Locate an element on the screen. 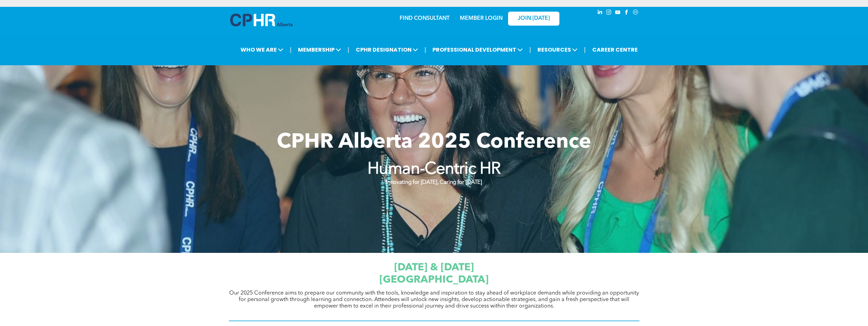  a: facebook is located at coordinates (627, 13).